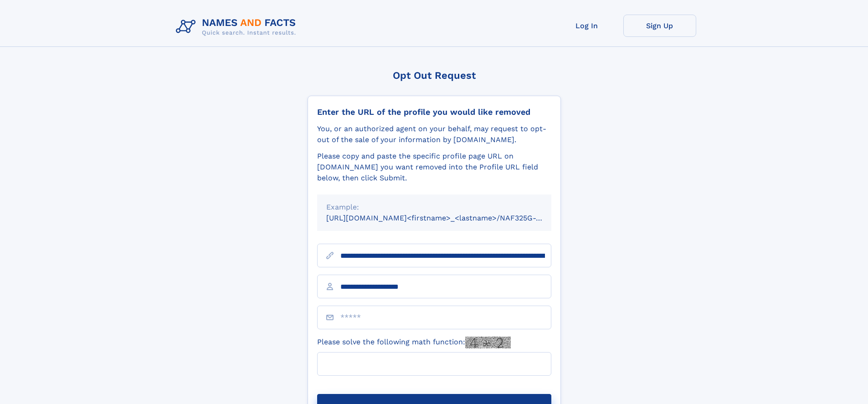 This screenshot has width=868, height=404. Describe the element at coordinates (434, 134) in the screenshot. I see `div: You, or an authorized agent on your behalf, may request to opt-out of the sale of your informatio...` at that location.